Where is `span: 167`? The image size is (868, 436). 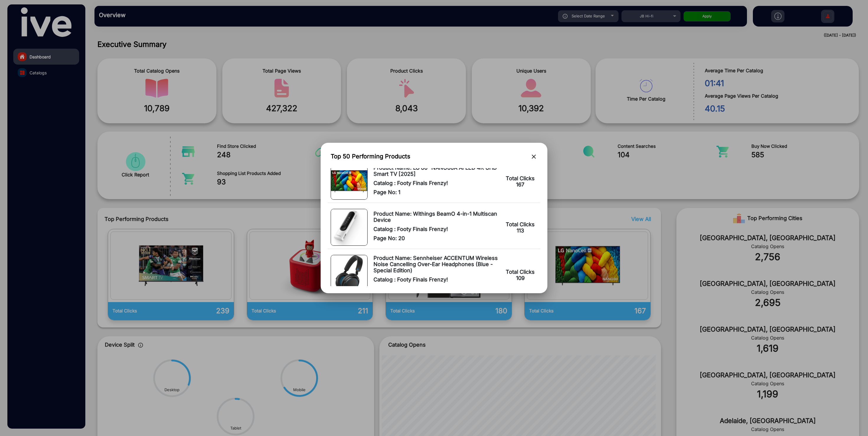
span: 167 is located at coordinates (520, 184).